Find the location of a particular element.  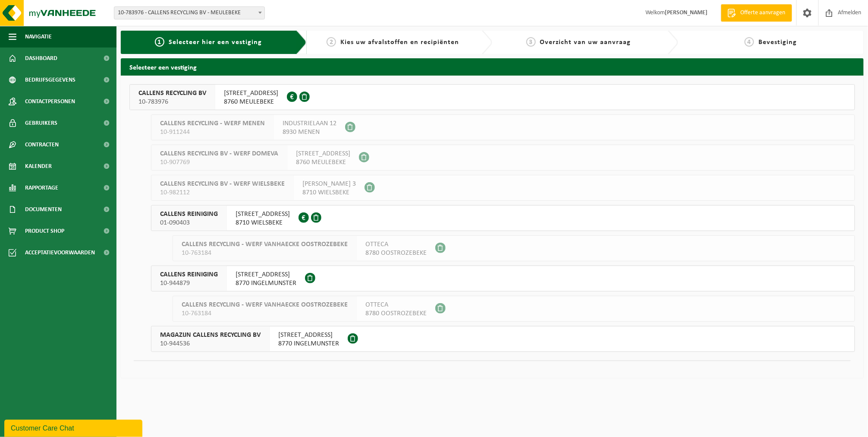

span: 01-090403 is located at coordinates (189, 223).